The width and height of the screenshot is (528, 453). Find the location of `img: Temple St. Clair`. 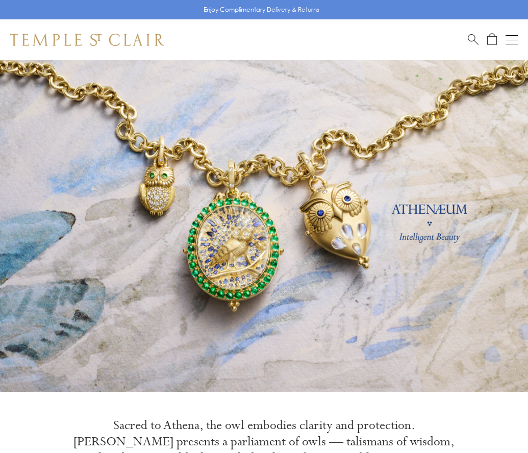

img: Temple St. Clair is located at coordinates (87, 40).